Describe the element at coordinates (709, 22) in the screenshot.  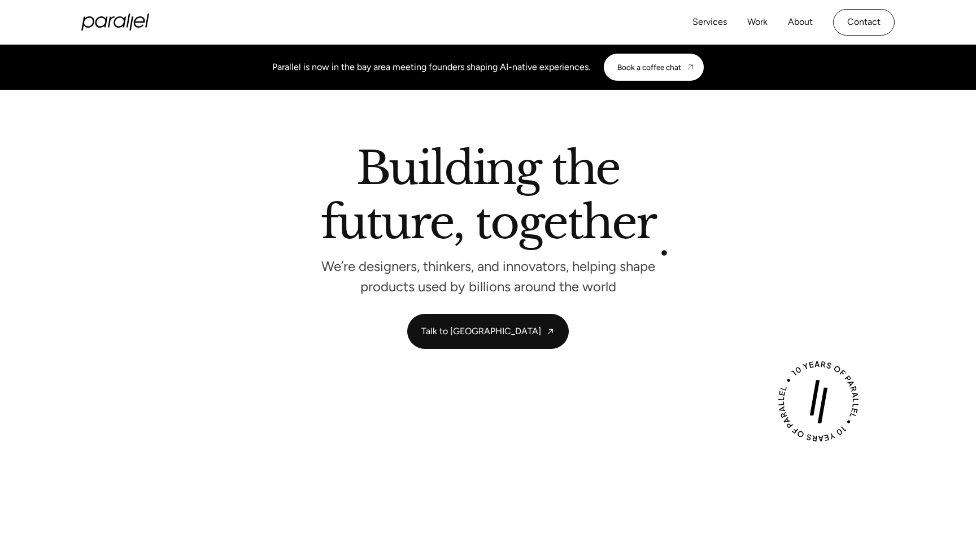
I see `a: Services` at that location.